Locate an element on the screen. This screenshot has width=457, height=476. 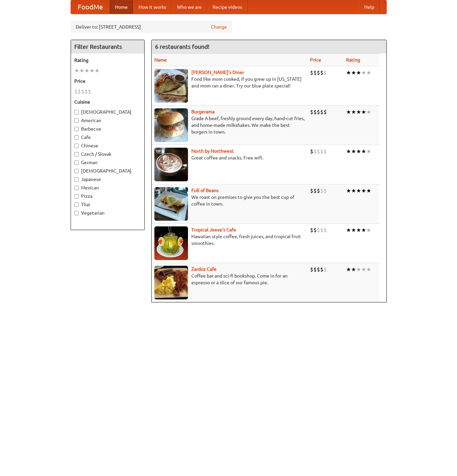
a: Tropical Jeeve's Cafe is located at coordinates (213, 230).